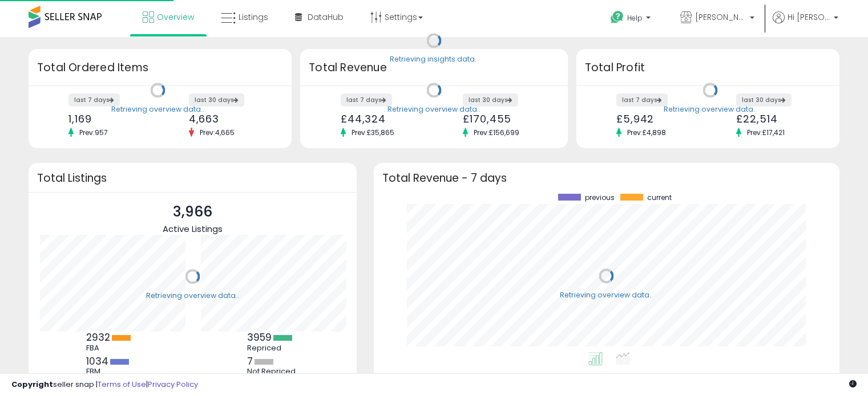 This screenshot has width=868, height=396. I want to click on a: Help, so click(631, 19).